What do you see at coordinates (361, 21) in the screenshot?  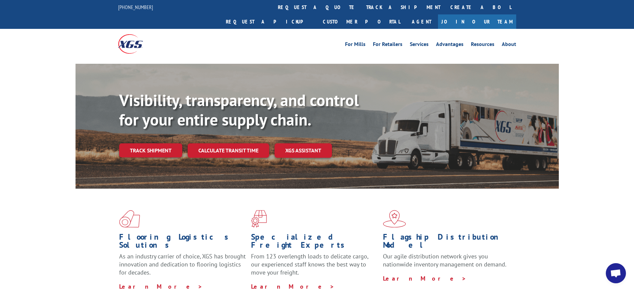 I see `a: Customer Portal` at bounding box center [361, 21].